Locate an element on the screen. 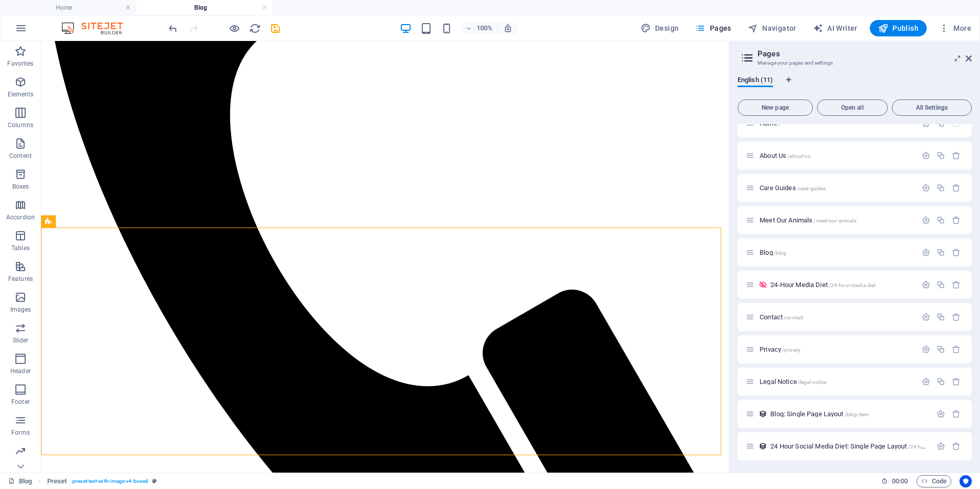 The image size is (980, 489). p: Forms is located at coordinates (21, 433).